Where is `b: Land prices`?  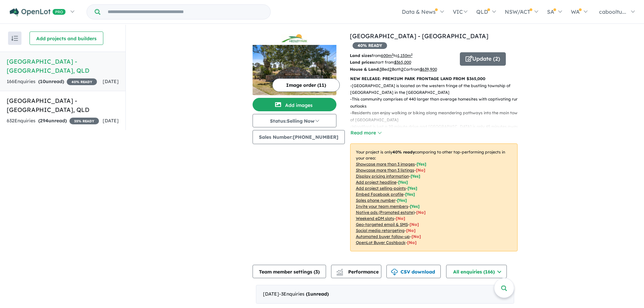 b: Land prices is located at coordinates (362, 62).